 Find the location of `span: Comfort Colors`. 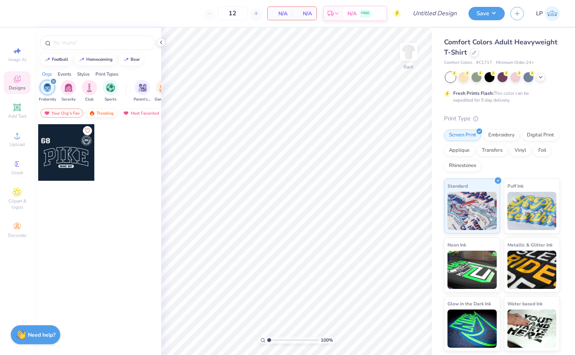

span: Comfort Colors is located at coordinates (458, 63).